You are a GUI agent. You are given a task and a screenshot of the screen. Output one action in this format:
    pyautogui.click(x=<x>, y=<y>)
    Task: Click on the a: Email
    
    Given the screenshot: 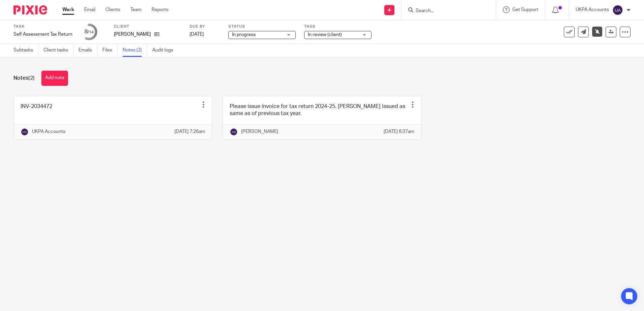 What is the action you would take?
    pyautogui.click(x=90, y=10)
    